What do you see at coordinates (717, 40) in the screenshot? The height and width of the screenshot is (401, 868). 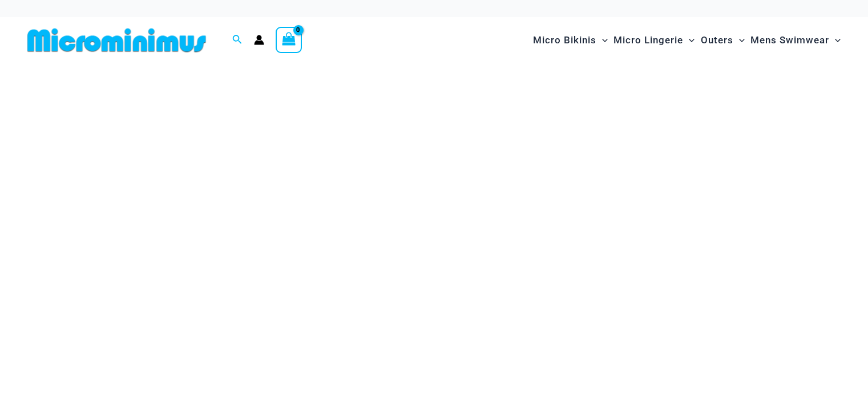 I see `span: Outers` at bounding box center [717, 40].